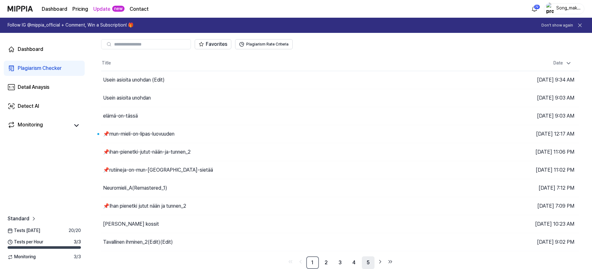 This screenshot has width=592, height=269. Describe the element at coordinates (147, 152) in the screenshot. I see `div: 📌ihan-pienetki-jutut-nään-ja-tunnen_2` at that location.